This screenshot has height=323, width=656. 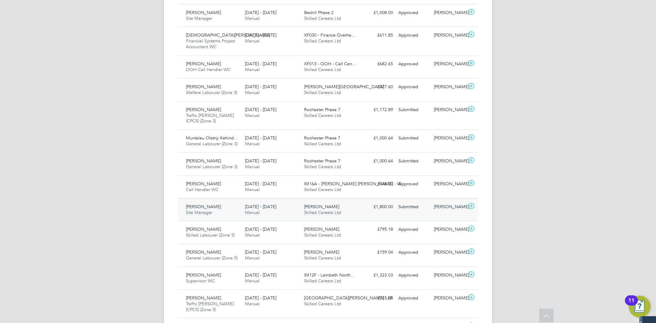 I want to click on div: £1,323.03, so click(x=378, y=275).